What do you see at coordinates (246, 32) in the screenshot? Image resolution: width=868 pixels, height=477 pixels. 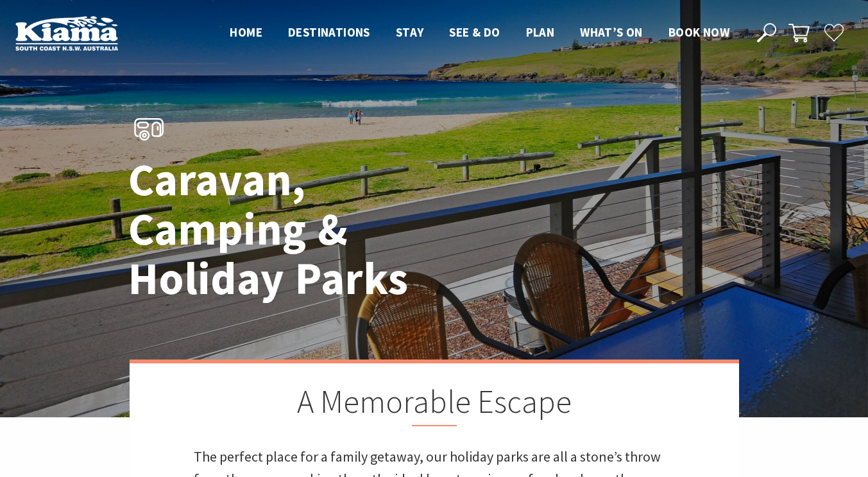 I see `span: Home` at bounding box center [246, 32].